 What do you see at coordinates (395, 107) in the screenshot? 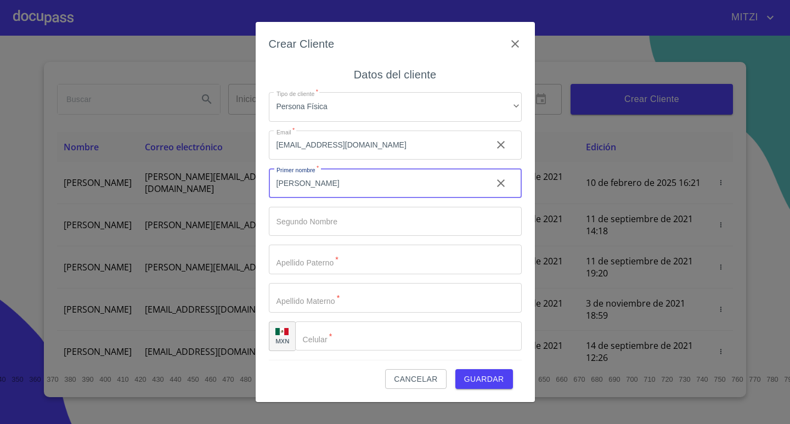
I see `div: Persona Física` at bounding box center [395, 107].